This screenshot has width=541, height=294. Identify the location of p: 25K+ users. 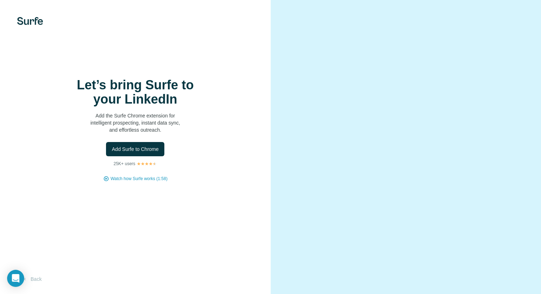
(124, 163).